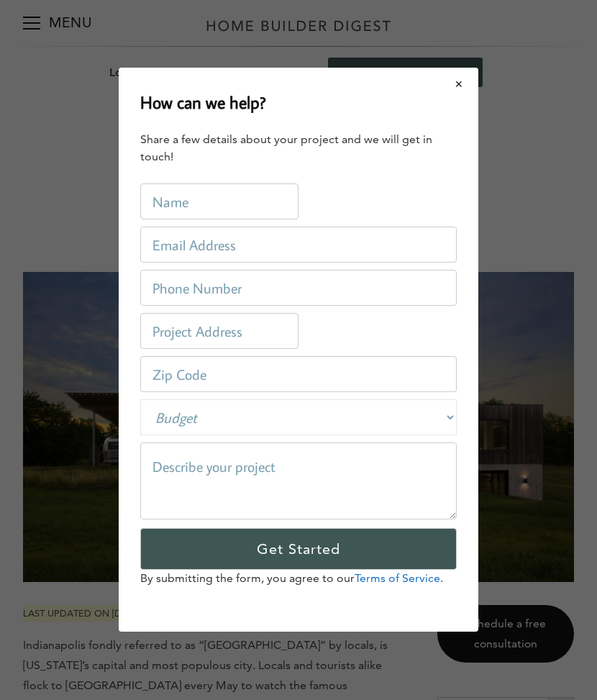 This screenshot has height=700, width=597. Describe the element at coordinates (299, 245) in the screenshot. I see `input: Email Address` at that location.